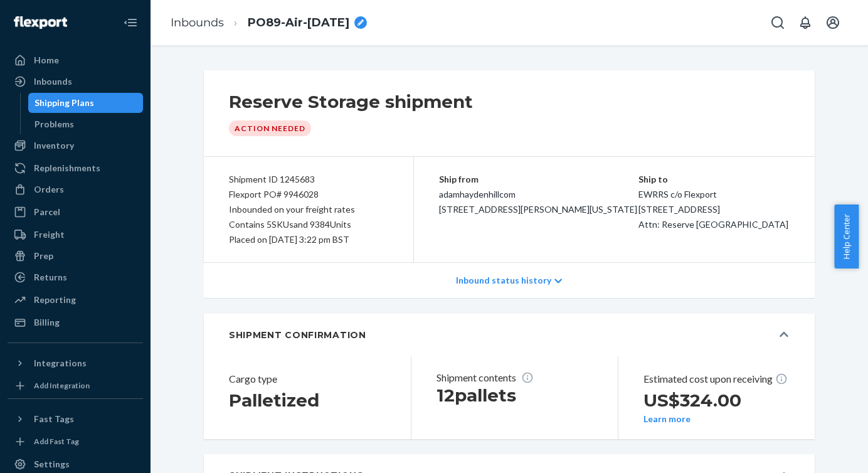  I want to click on p: Ship from, so click(539, 179).